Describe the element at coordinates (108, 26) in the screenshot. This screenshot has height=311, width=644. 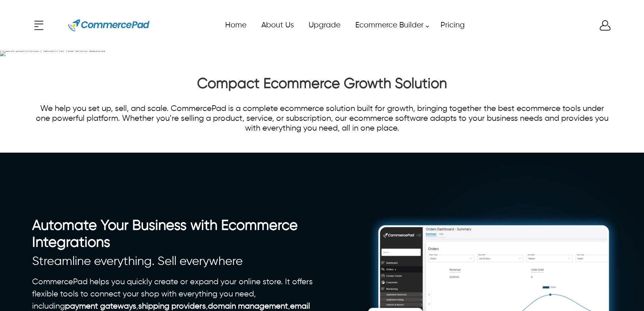
I see `img: Website Logo for Commerce Pad` at that location.